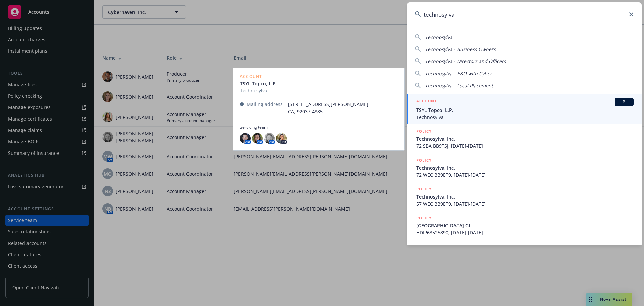  What do you see at coordinates (460, 49) in the screenshot?
I see `span: Technosylva - Business Owners` at bounding box center [460, 49].